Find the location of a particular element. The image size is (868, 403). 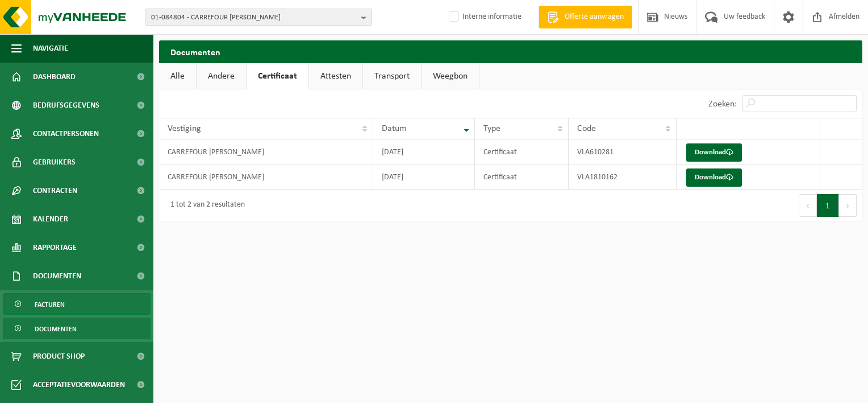

button: Next is located at coordinates (848, 205).